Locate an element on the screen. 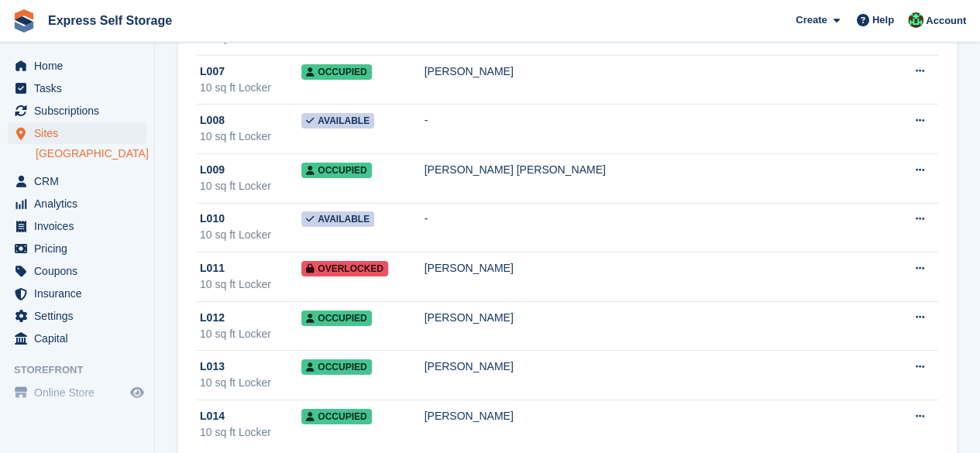 This screenshot has height=453, width=980. span: Sites is located at coordinates (81, 134).